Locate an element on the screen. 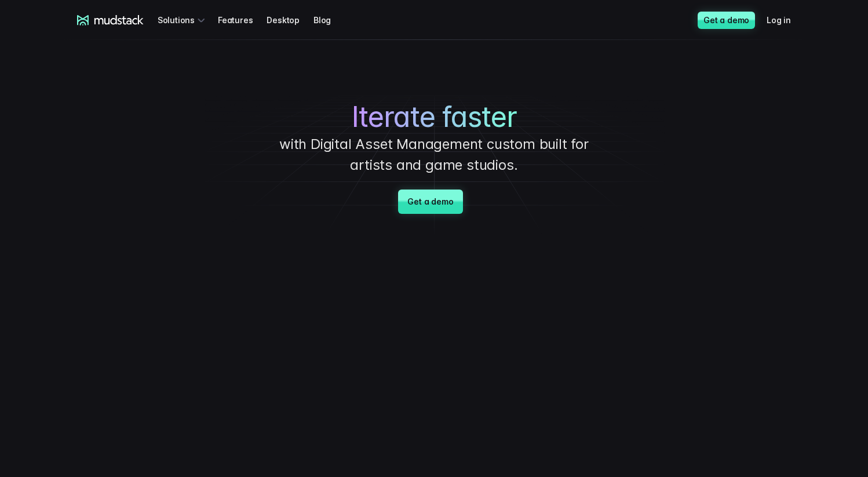  a: Desktop is located at coordinates (289, 19).